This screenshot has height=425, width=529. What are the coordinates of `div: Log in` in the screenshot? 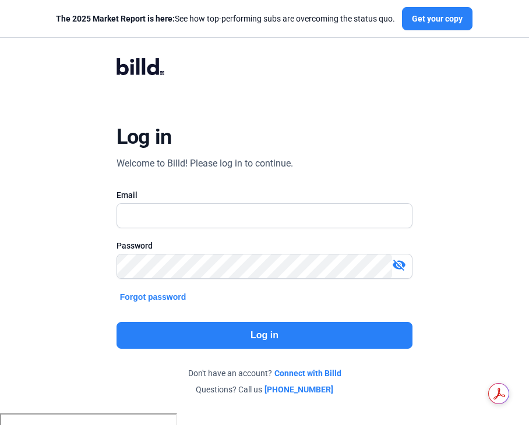 It's located at (144, 137).